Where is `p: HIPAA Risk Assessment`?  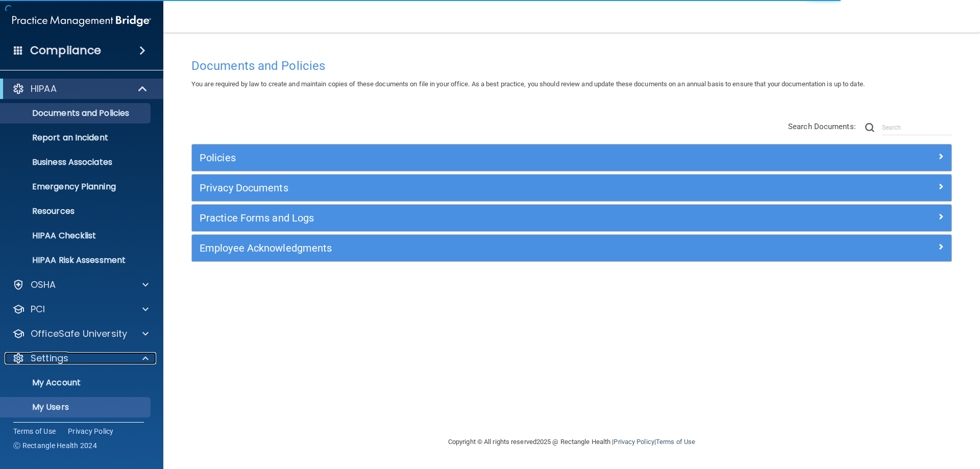
p: HIPAA Risk Assessment is located at coordinates (77, 260).